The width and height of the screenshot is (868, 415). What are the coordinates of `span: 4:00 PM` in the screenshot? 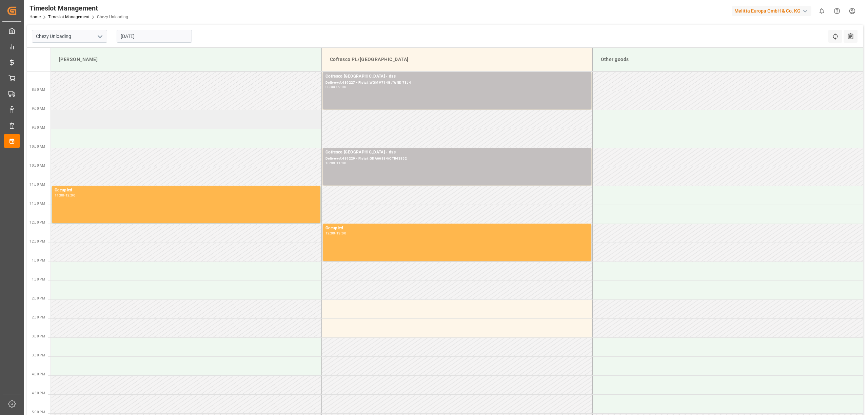 It's located at (38, 375).